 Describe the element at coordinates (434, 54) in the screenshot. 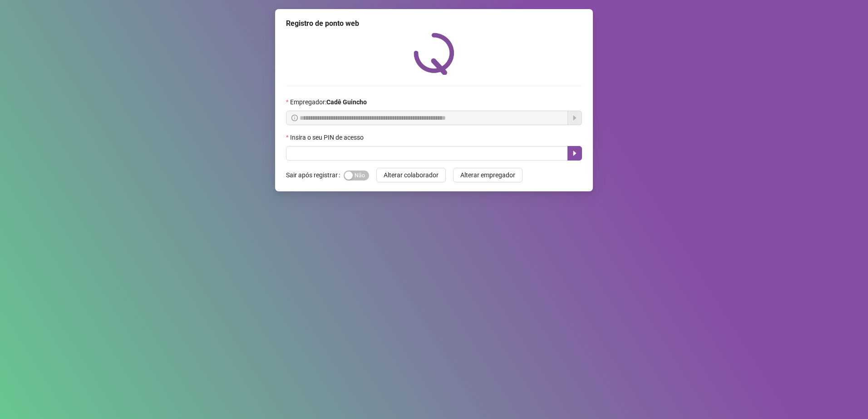

I see `img: QRPoint` at that location.